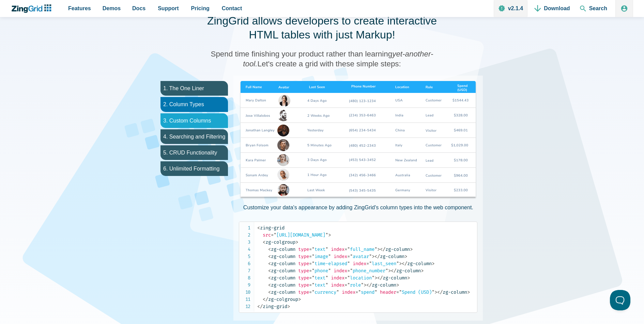 The image size is (644, 324). Describe the element at coordinates (320, 270) in the screenshot. I see `span: phone` at that location.